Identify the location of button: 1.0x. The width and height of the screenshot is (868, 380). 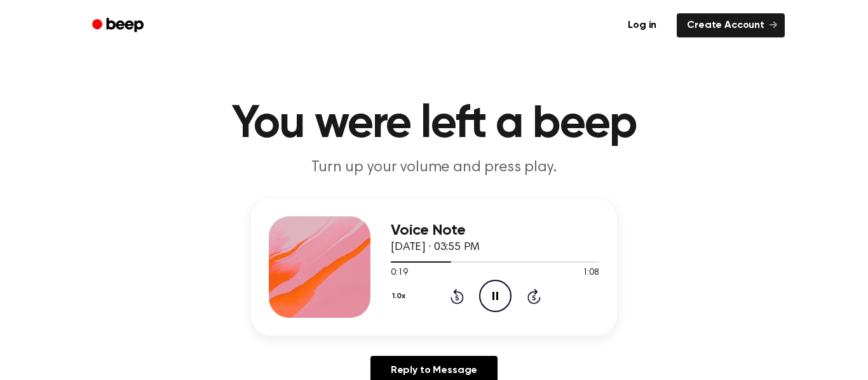
(400, 297).